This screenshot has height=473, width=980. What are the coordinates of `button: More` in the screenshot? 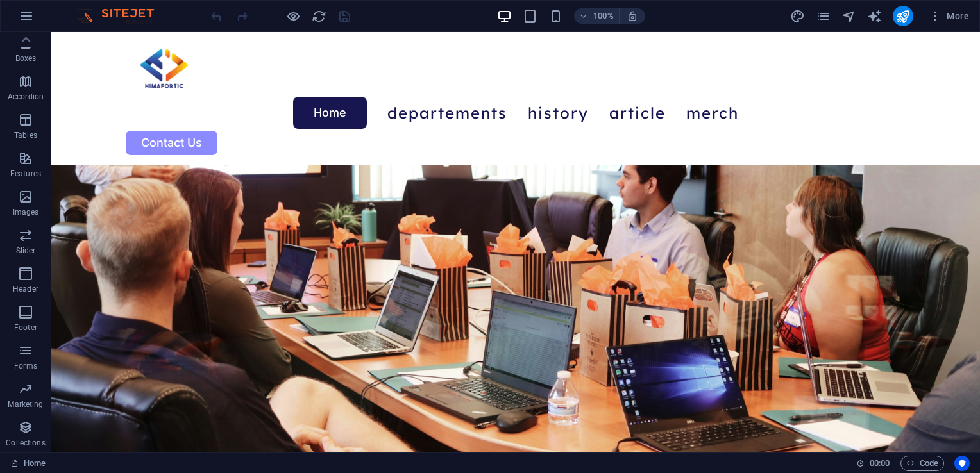 It's located at (948, 16).